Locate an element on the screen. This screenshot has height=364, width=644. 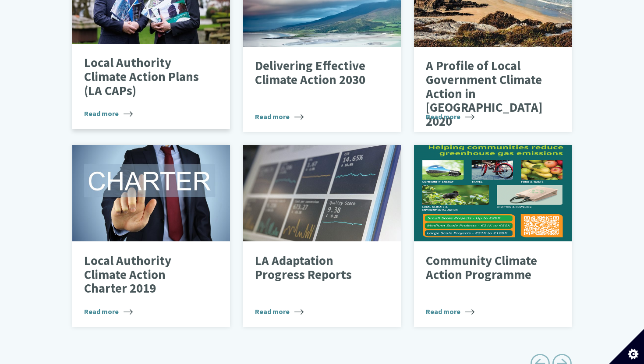
p: Local Authority Climate Action Charter 2019 is located at coordinates (144, 275).